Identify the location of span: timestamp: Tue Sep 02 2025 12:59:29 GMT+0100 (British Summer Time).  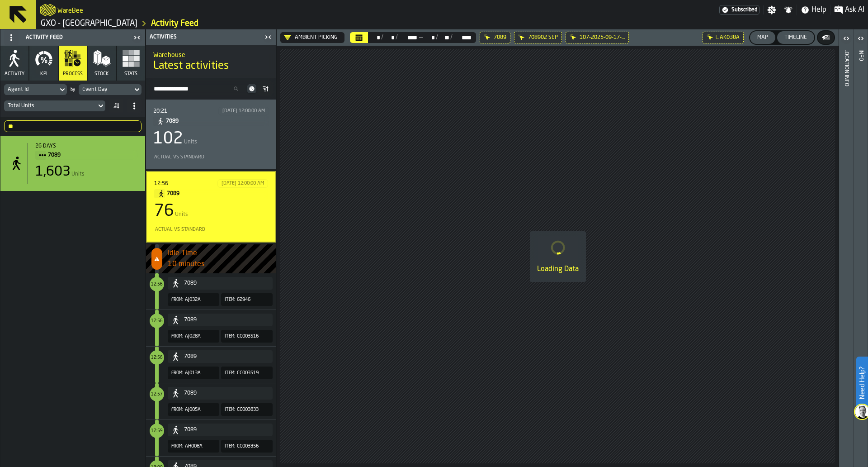
(157, 431).